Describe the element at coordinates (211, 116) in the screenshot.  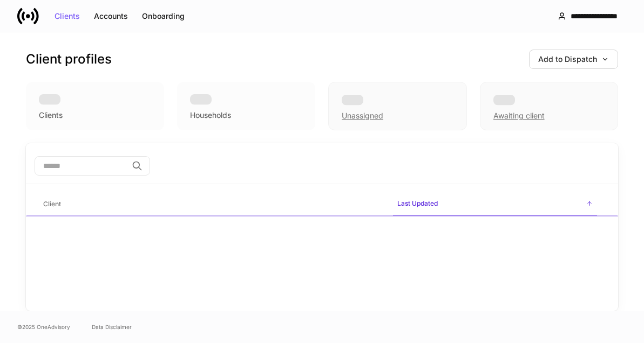
I see `div: Households` at that location.